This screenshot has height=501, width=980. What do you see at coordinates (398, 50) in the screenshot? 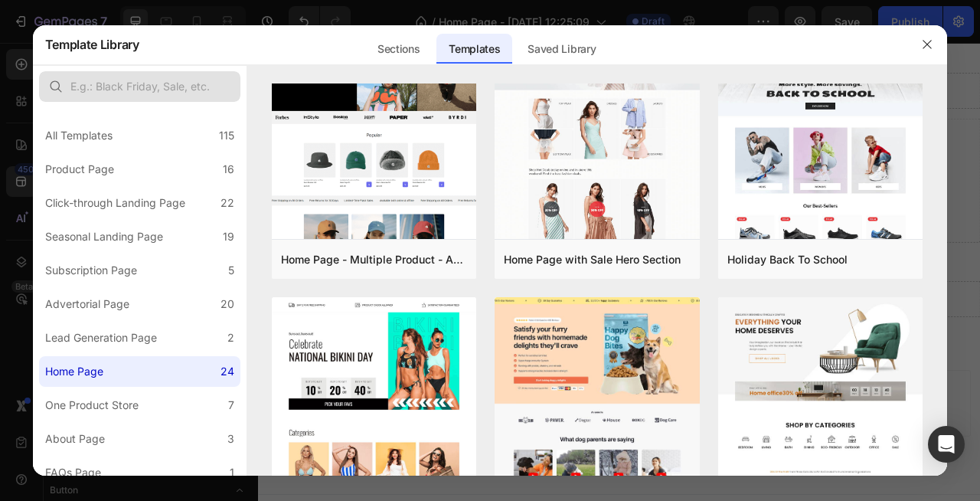
I see `div: Sections` at bounding box center [398, 50].